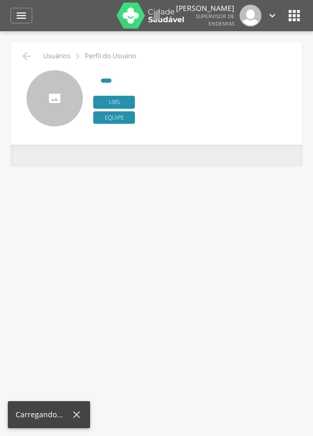 The width and height of the screenshot is (313, 436). Describe the element at coordinates (110, 56) in the screenshot. I see `p: Perfil do Usuário` at that location.